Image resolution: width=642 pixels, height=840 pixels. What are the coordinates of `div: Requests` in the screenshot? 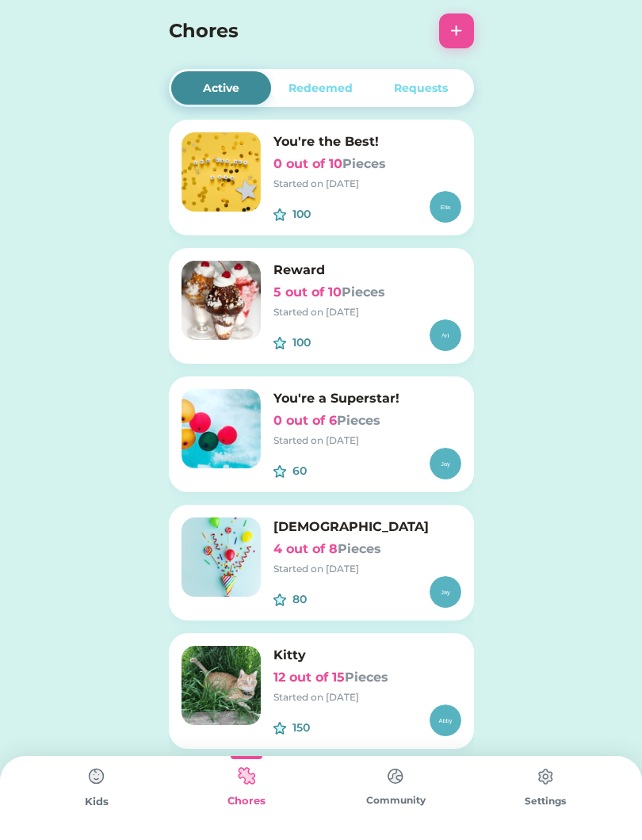 It's located at (421, 88).